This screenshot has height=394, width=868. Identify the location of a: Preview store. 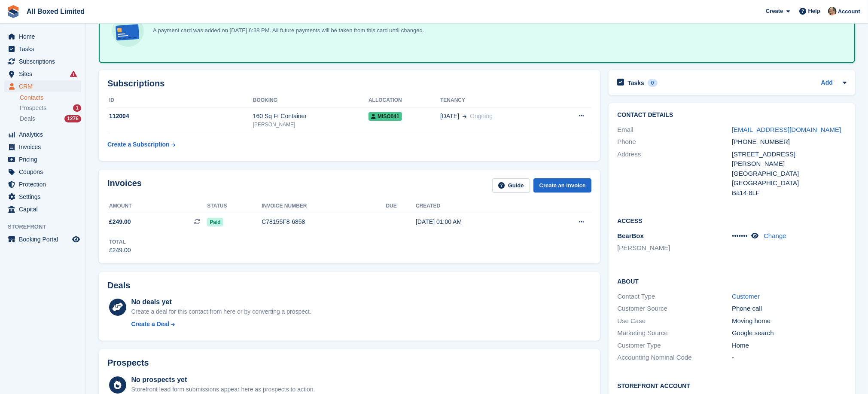
(76, 239).